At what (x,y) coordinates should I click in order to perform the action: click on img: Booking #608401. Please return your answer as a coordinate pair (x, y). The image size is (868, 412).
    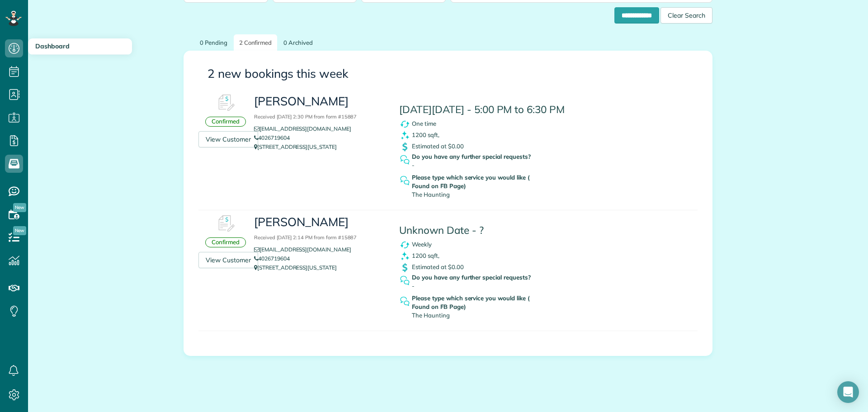
    Looking at the image, I should click on (225, 224).